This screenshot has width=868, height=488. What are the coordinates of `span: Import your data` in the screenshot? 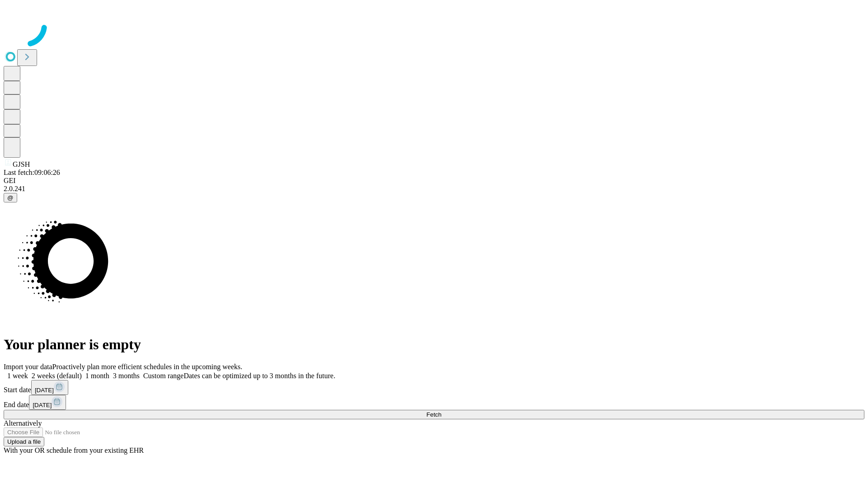 It's located at (28, 366).